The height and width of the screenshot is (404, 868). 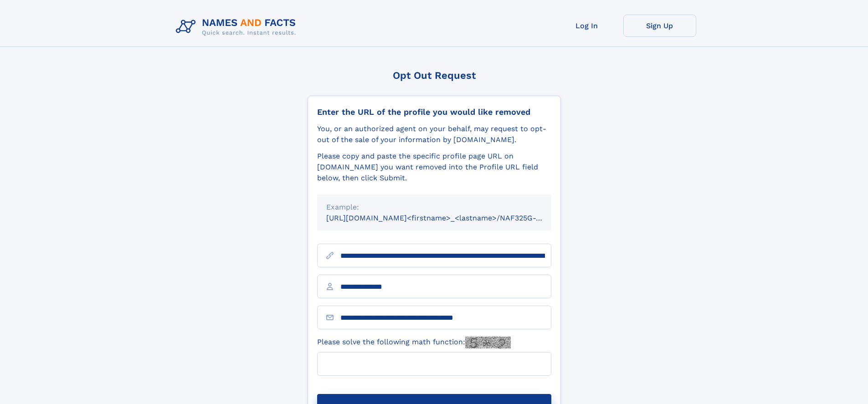 I want to click on div: Example:, so click(x=434, y=207).